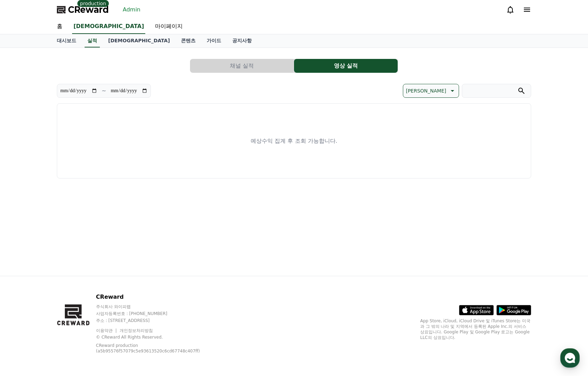 The image size is (588, 376). What do you see at coordinates (88, 10) in the screenshot?
I see `span: CReward` at bounding box center [88, 10].